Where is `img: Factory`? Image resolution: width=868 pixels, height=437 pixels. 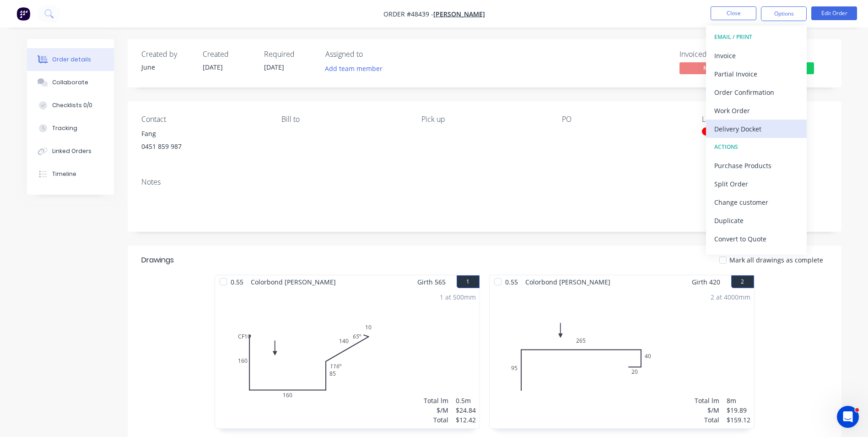 img: Factory is located at coordinates (23, 14).